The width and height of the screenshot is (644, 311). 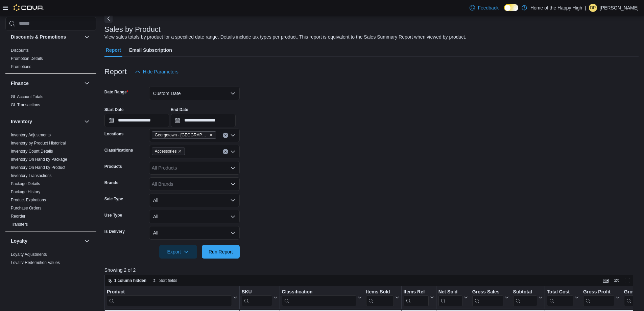 I want to click on button: Items Ref, so click(x=419, y=297).